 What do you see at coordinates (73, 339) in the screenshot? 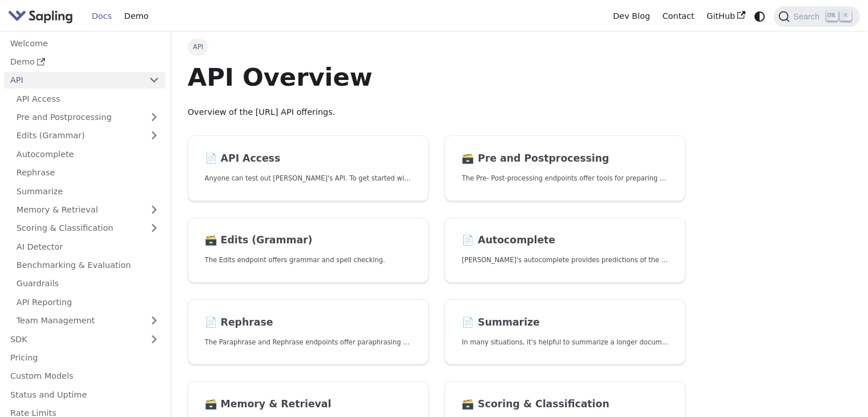
I see `a: SDK` at bounding box center [73, 339].